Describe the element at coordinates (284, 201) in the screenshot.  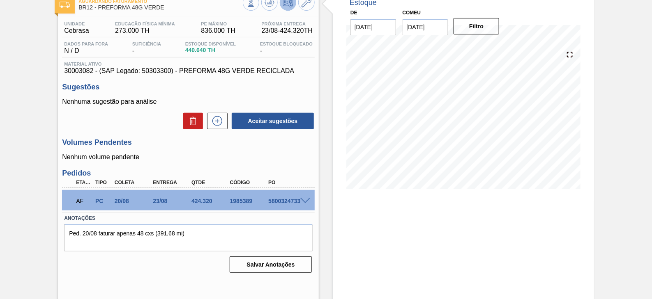
I see `font: 5800324733` at that location.